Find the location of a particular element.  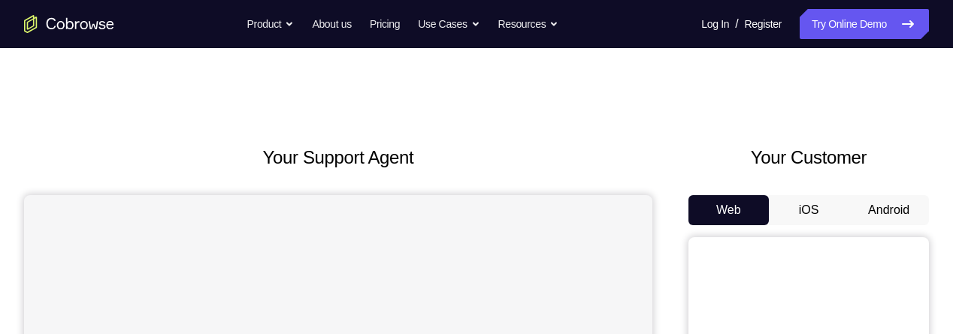

button: iOS is located at coordinates (809, 210).